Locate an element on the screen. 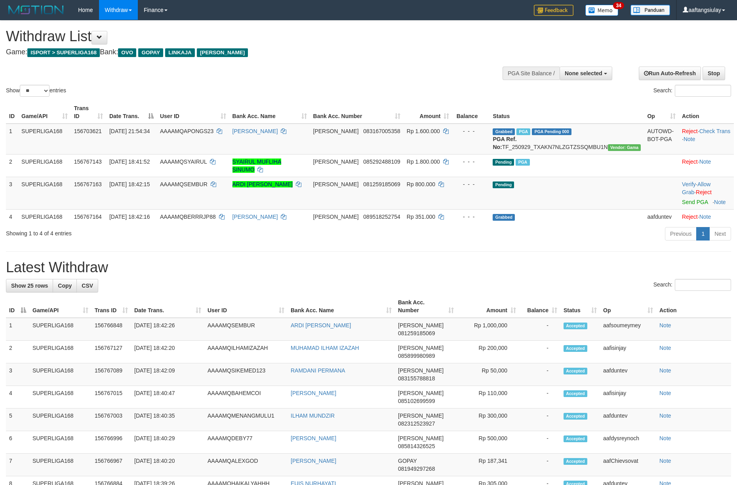 The image size is (737, 485). td: 156766996 is located at coordinates (111, 442).